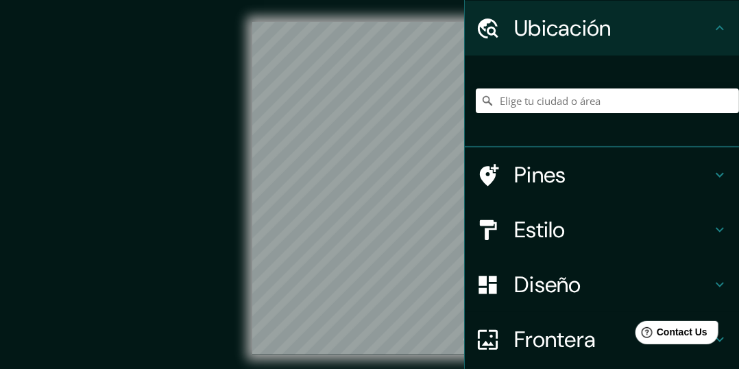  Describe the element at coordinates (613, 230) in the screenshot. I see `h4: Estilo` at that location.